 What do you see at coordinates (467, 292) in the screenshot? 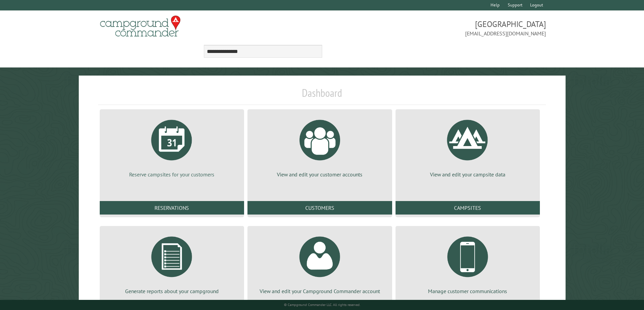
I see `p: Manage customer communications` at bounding box center [467, 292].